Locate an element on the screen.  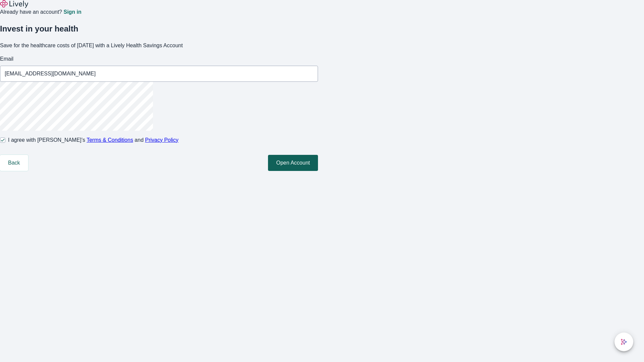
button: chat is located at coordinates (624, 342).